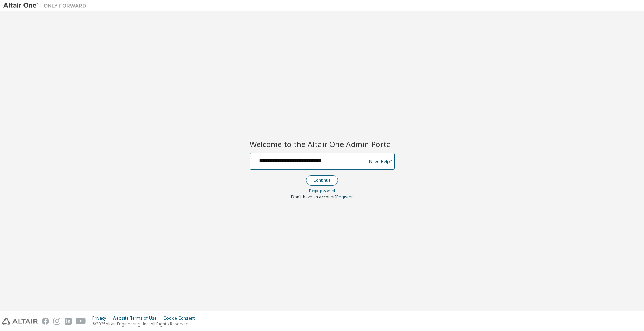  Describe the element at coordinates (46, 5) in the screenshot. I see `img: Altair One` at that location.